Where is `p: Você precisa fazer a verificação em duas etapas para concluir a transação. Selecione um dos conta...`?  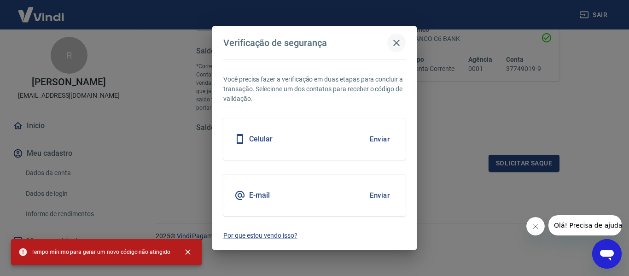
p: Você precisa fazer a verificação em duas etapas para concluir a transação. Selecione um dos conta... is located at coordinates (315, 89).